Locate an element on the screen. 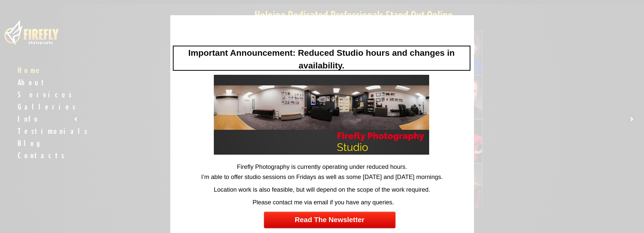 Image resolution: width=644 pixels, height=233 pixels. div: Location work is also feasible, but will depend on the scope of the work required. is located at coordinates (322, 191).